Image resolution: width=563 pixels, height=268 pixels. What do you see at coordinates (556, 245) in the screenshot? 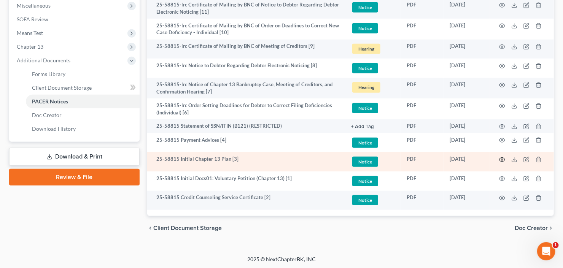
I see `span: 1` at bounding box center [556, 245].